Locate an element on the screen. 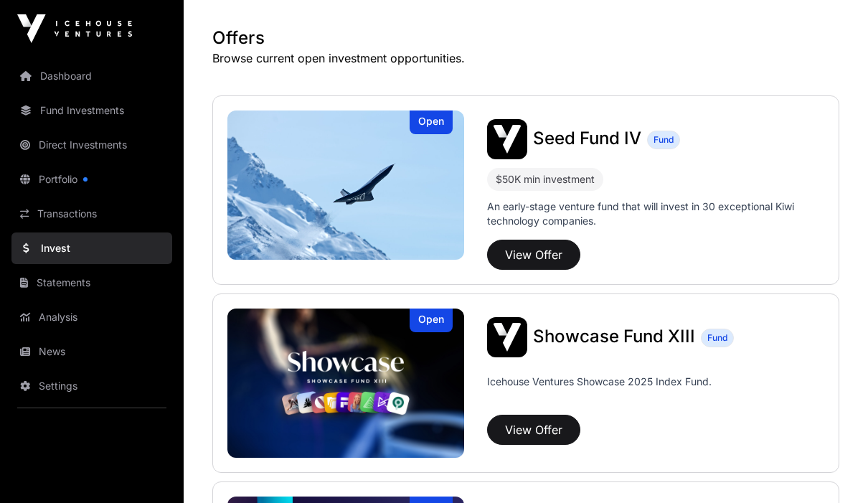 The image size is (868, 503). a: Transactions is located at coordinates (91, 214).